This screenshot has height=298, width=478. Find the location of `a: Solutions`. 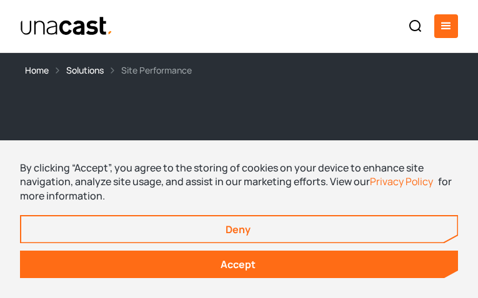

a: Solutions is located at coordinates (85, 70).